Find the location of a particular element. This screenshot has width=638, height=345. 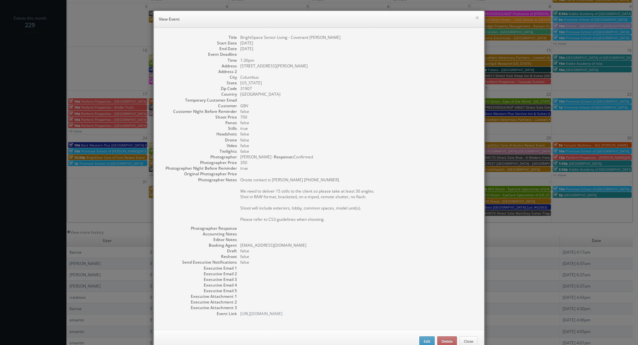

dt: Event Deadline is located at coordinates (199, 54).